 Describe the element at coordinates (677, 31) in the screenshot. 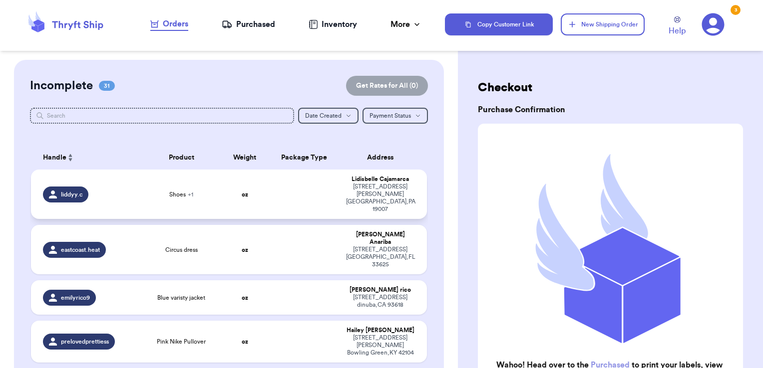

I see `span: Help` at that location.